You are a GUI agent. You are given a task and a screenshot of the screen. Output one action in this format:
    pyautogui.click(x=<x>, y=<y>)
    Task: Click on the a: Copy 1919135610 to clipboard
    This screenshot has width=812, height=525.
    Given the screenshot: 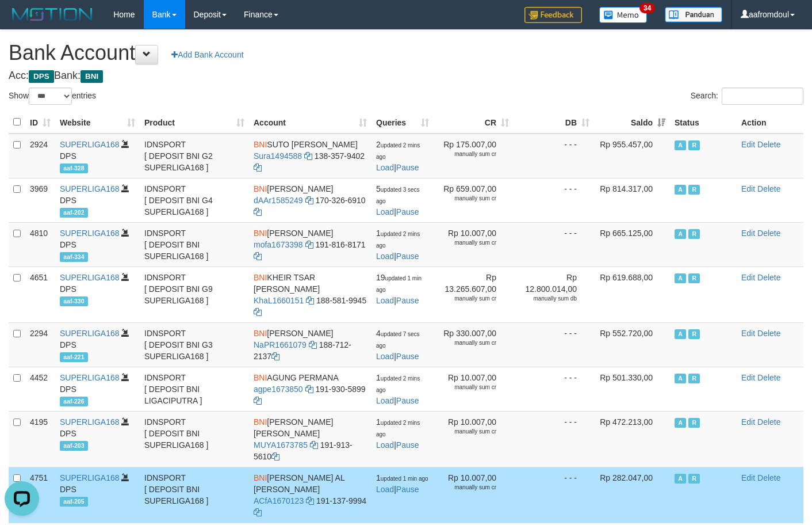 What is the action you would take?
    pyautogui.click(x=276, y=456)
    